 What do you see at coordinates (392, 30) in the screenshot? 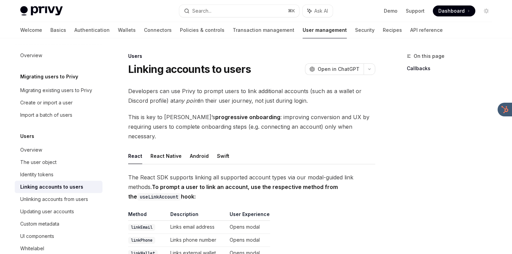
I see `a: Recipes` at bounding box center [392, 30].